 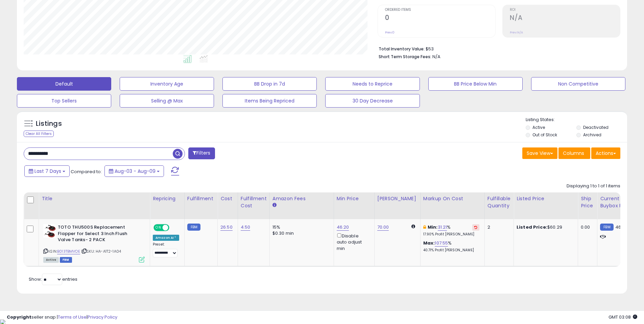 What do you see at coordinates (158, 227) in the screenshot?
I see `span: ON` at bounding box center [158, 227].